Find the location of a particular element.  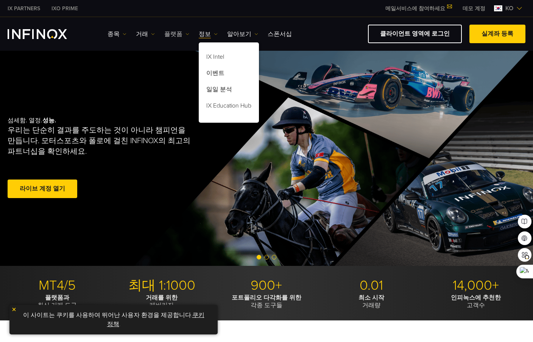

p: 14,000+ is located at coordinates (475, 285).